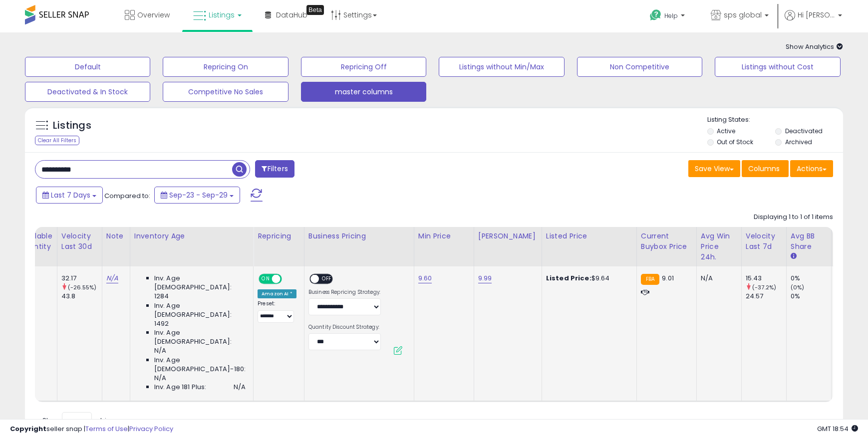 This screenshot has height=439, width=868. What do you see at coordinates (587, 278) in the screenshot?
I see `div: $9.64` at bounding box center [587, 278].